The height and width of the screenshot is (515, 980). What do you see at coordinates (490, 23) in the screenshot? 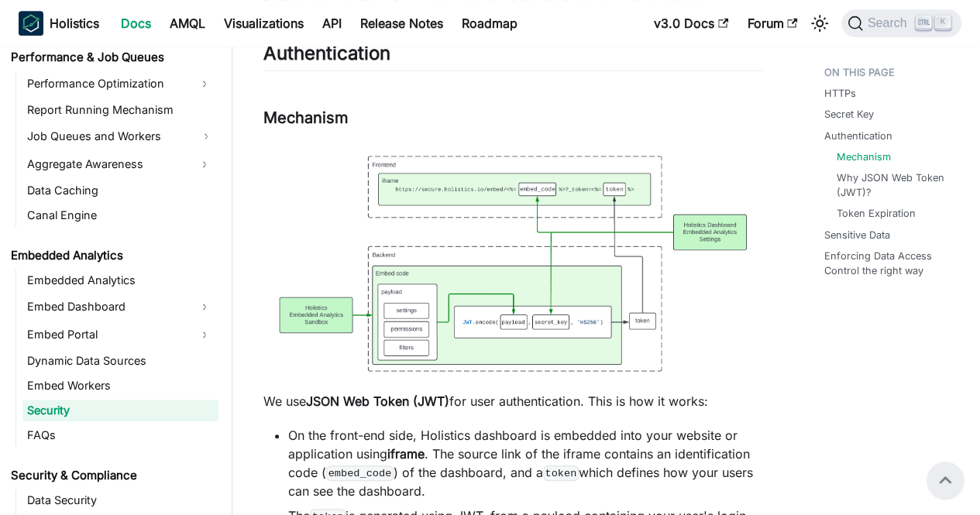
I see `a: Roadmap` at bounding box center [490, 23].